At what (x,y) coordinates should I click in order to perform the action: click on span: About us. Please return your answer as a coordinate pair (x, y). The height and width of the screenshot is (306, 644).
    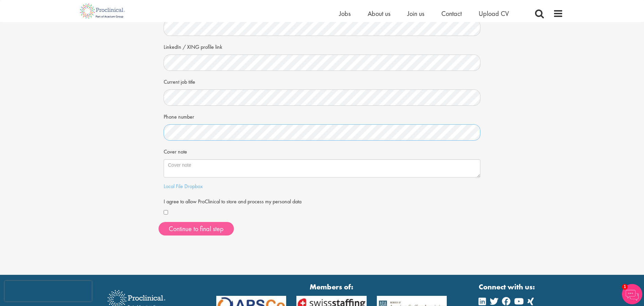
    Looking at the image, I should click on (379, 14).